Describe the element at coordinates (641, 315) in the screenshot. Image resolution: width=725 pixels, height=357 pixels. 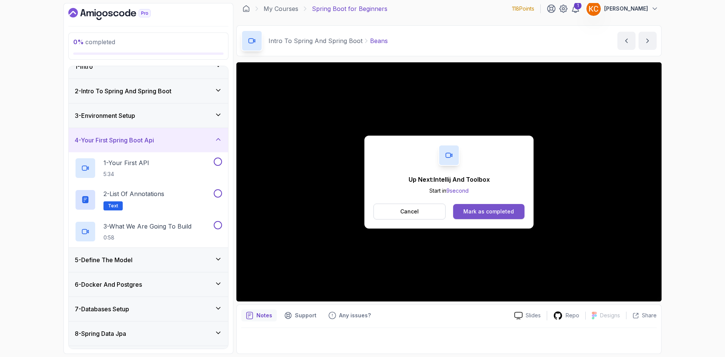
I see `button: Share` at that location.